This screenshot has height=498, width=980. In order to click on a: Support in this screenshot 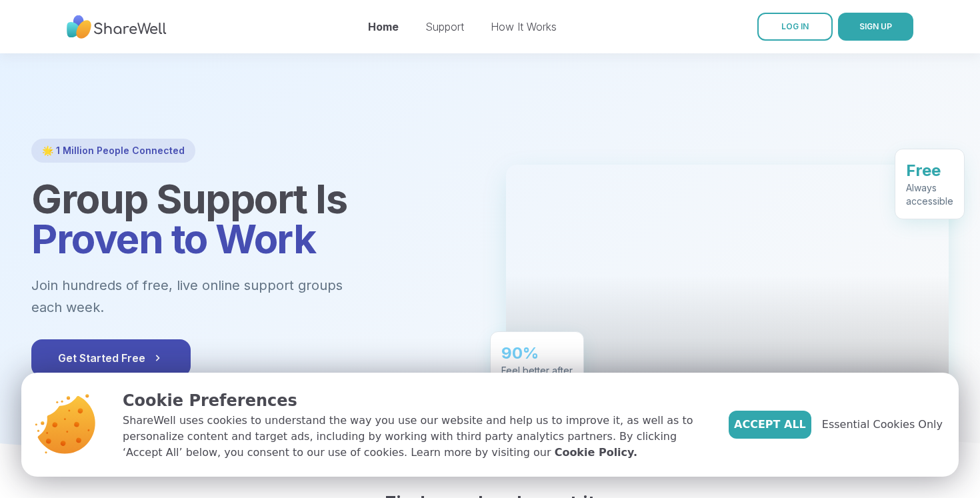, I will do `click(445, 27)`.